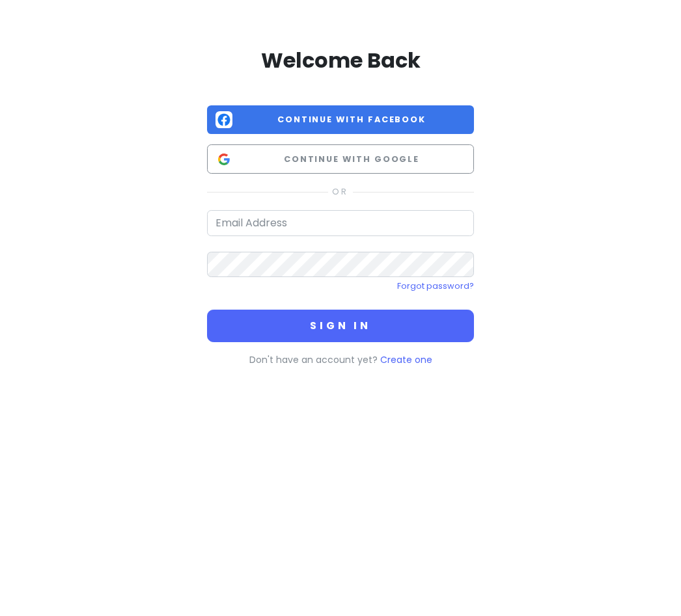 The height and width of the screenshot is (616, 681). I want to click on h2: Welcome Back, so click(340, 61).